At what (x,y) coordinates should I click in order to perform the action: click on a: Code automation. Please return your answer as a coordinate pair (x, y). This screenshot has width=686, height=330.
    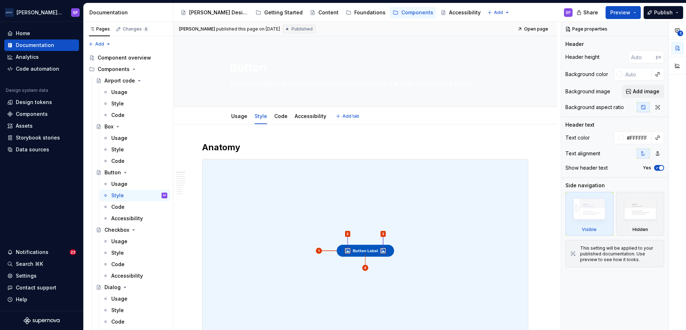
    Looking at the image, I should click on (42, 69).